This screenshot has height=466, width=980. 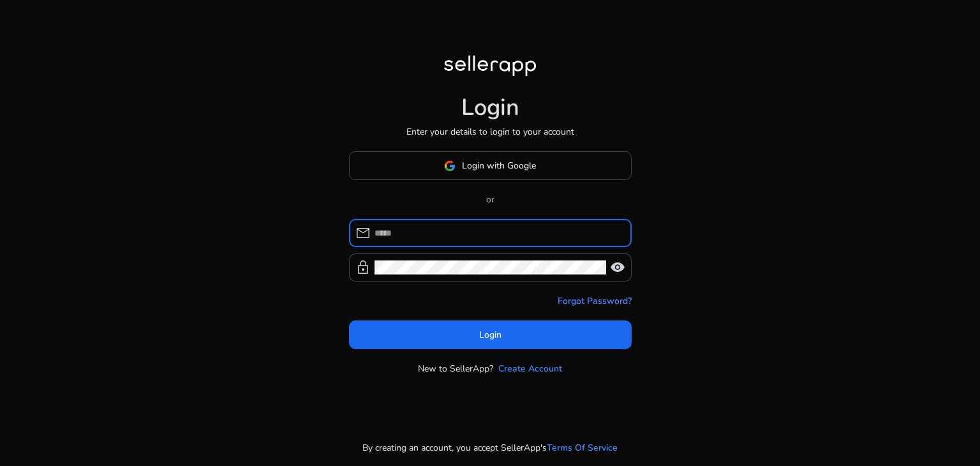 I want to click on img: google-logo.svg, so click(x=450, y=166).